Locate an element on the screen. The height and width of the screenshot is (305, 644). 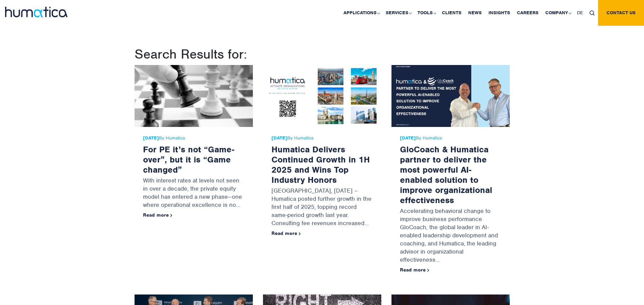
a: For PE it’s not “Game-over”, but it is “Game changed” is located at coordinates (188, 159).